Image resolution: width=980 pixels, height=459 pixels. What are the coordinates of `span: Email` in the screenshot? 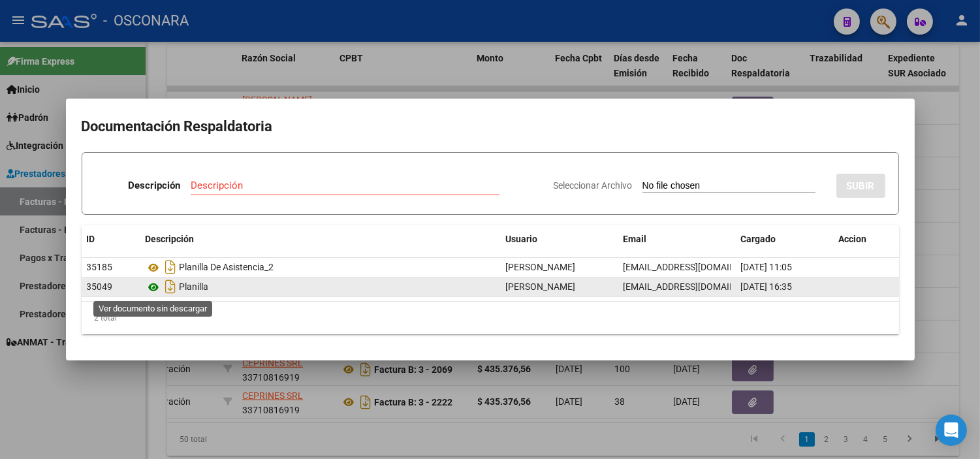 It's located at (635, 239).